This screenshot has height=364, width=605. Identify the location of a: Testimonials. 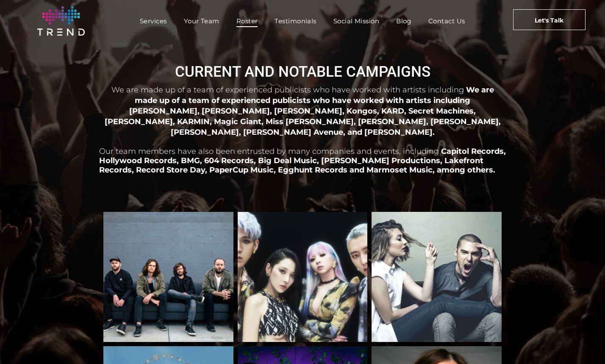
(295, 21).